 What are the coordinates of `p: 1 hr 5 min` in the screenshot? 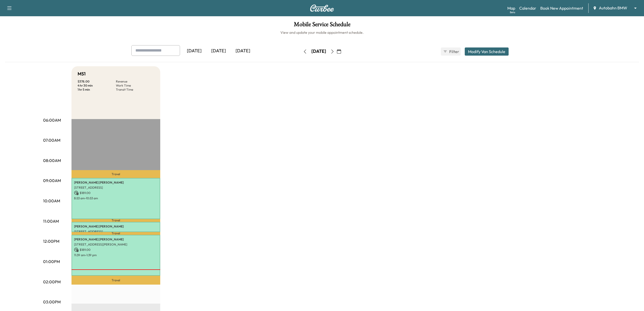 It's located at (97, 89).